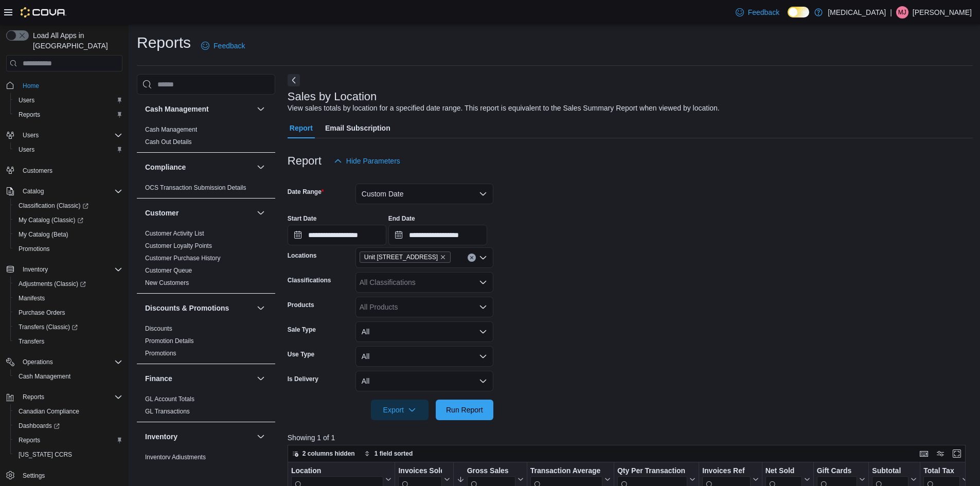 Image resolution: width=980 pixels, height=486 pixels. What do you see at coordinates (206, 190) in the screenshot?
I see `div: Compliance` at bounding box center [206, 190].